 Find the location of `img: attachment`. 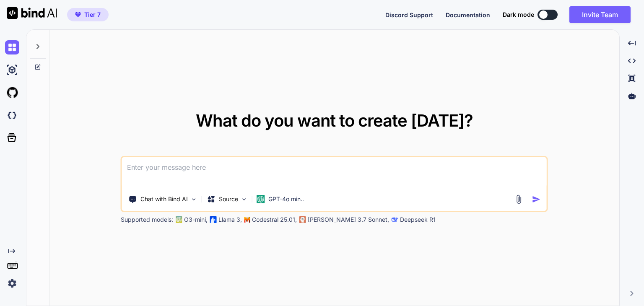

img: attachment is located at coordinates (518, 199).